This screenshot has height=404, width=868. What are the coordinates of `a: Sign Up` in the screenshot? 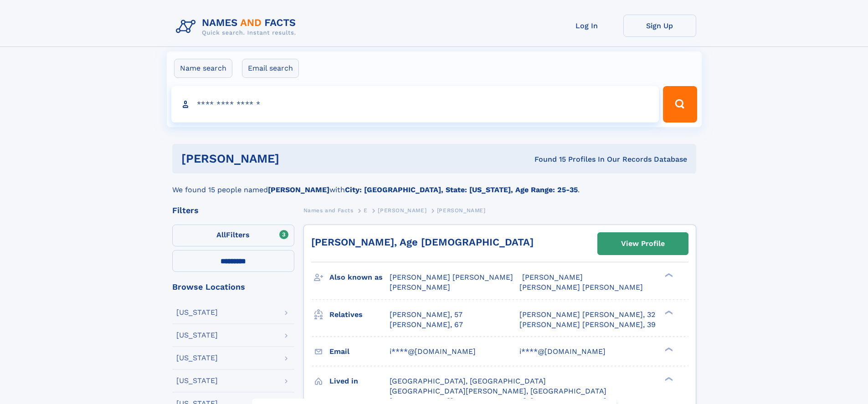 It's located at (660, 25).